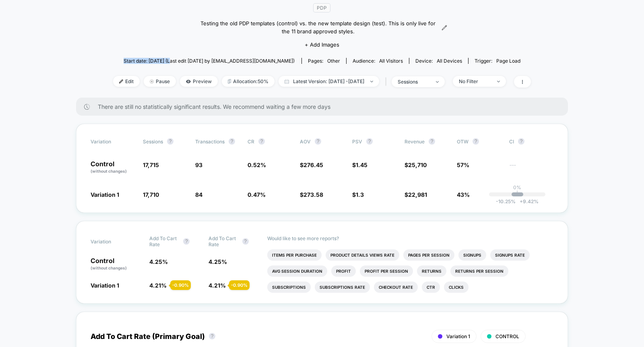  Describe the element at coordinates (287, 81) in the screenshot. I see `img: calendar` at that location.